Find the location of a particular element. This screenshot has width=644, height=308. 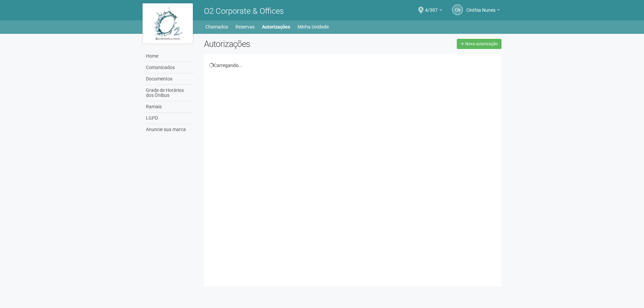

a: Reservas is located at coordinates (245, 27).